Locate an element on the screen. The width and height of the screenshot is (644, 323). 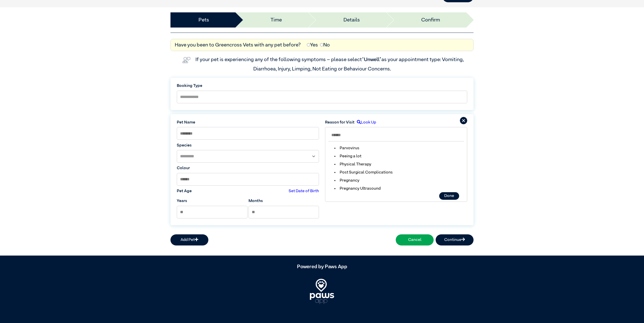
label: Species is located at coordinates (248, 146).